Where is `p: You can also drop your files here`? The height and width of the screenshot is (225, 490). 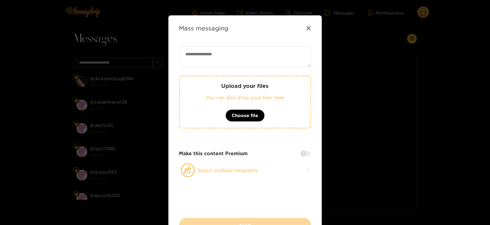 p: You can also drop your files here is located at coordinates (245, 97).